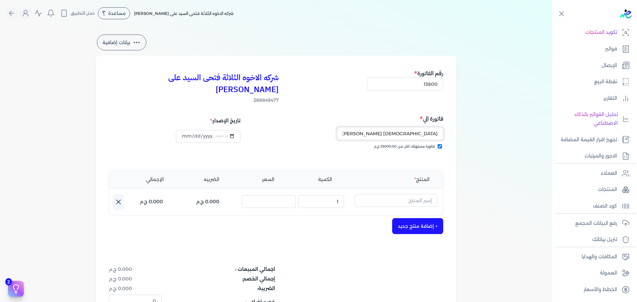 This screenshot has width=637, height=302. What do you see at coordinates (609, 66) in the screenshot?
I see `p: الإيصال` at bounding box center [609, 66].